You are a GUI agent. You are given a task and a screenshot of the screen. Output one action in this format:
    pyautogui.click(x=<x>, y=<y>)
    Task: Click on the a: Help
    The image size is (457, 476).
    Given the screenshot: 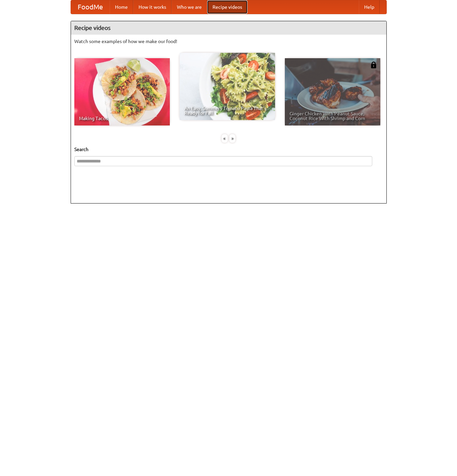 What is the action you would take?
    pyautogui.click(x=369, y=7)
    